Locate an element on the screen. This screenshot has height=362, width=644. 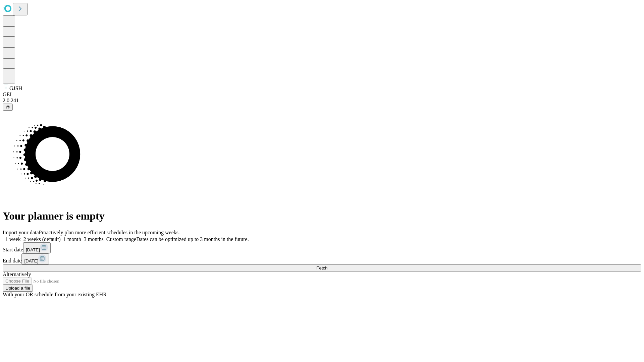
span: Proactively plan more efficient schedules in the upcoming weeks. is located at coordinates (110, 233).